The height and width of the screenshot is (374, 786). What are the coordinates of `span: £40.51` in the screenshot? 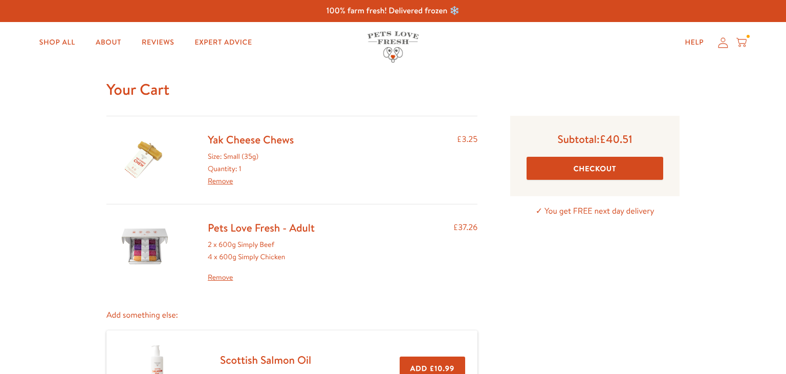 It's located at (616, 139).